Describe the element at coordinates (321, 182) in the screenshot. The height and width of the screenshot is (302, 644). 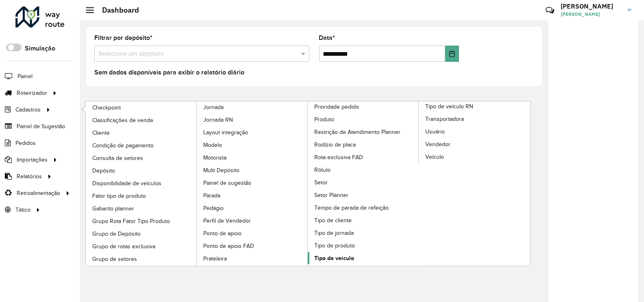
I see `span: Setor` at that location.